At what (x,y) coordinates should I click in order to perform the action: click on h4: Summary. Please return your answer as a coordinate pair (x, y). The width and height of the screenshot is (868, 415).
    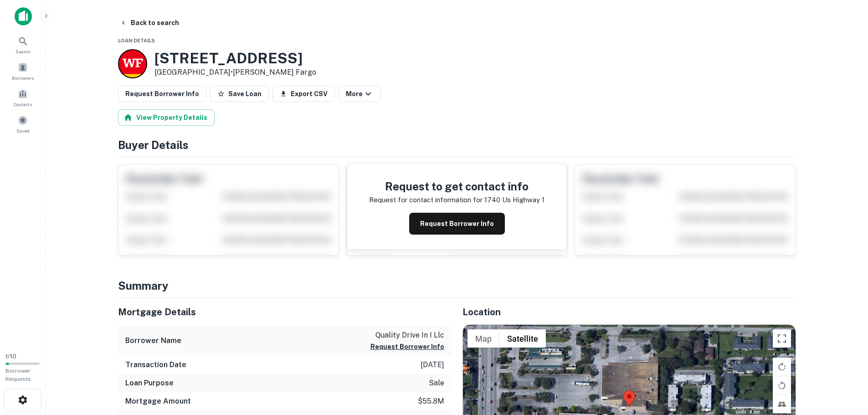
    Looking at the image, I should click on (457, 285).